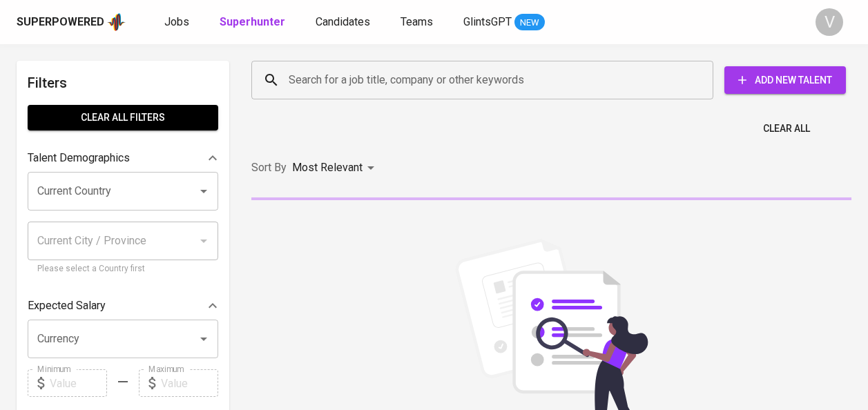 Image resolution: width=868 pixels, height=410 pixels. What do you see at coordinates (60, 23) in the screenshot?
I see `div: Superpowered` at bounding box center [60, 23].